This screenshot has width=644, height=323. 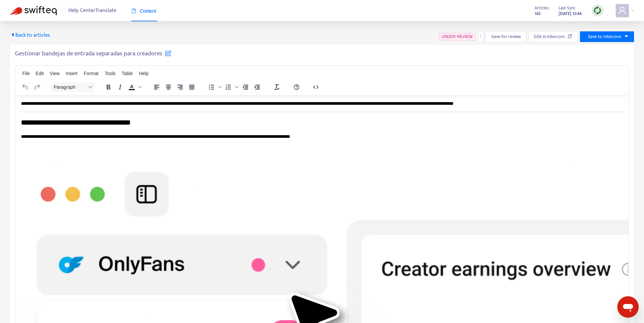 What do you see at coordinates (110, 73) in the screenshot?
I see `span: Tools` at bounding box center [110, 73].